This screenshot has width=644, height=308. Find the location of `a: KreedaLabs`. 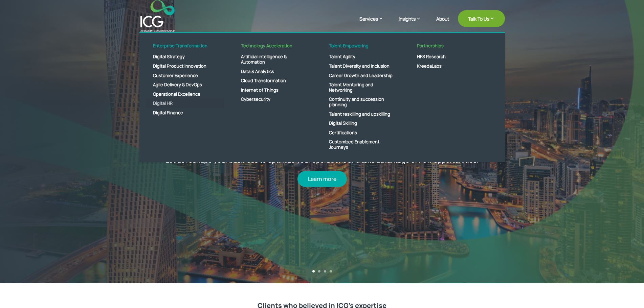

a: KreedaLabs is located at coordinates (449, 67).